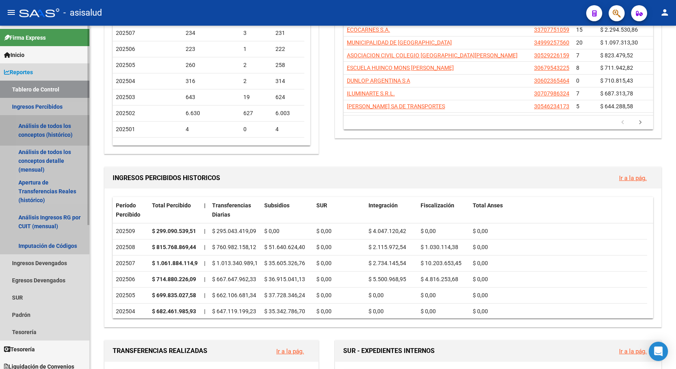 The width and height of the screenshot is (676, 369). I want to click on div: 202505, so click(131, 295).